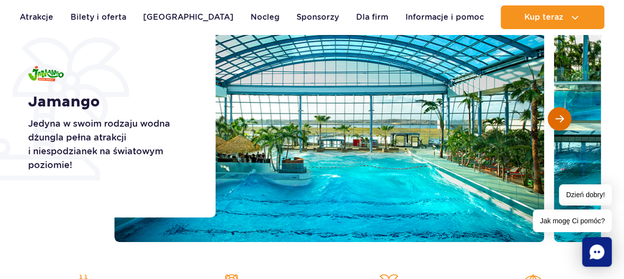 The image size is (624, 279). Describe the element at coordinates (552, 17) in the screenshot. I see `button: Kup teraz` at that location.